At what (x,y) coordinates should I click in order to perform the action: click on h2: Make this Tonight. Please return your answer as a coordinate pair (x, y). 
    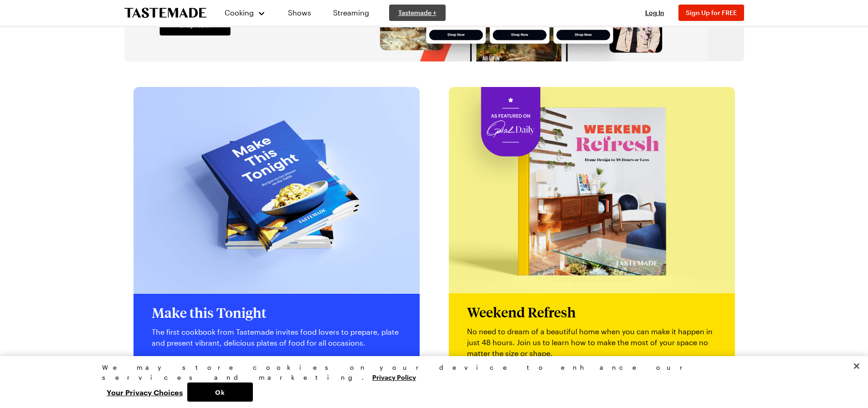
    Looking at the image, I should click on (277, 313).